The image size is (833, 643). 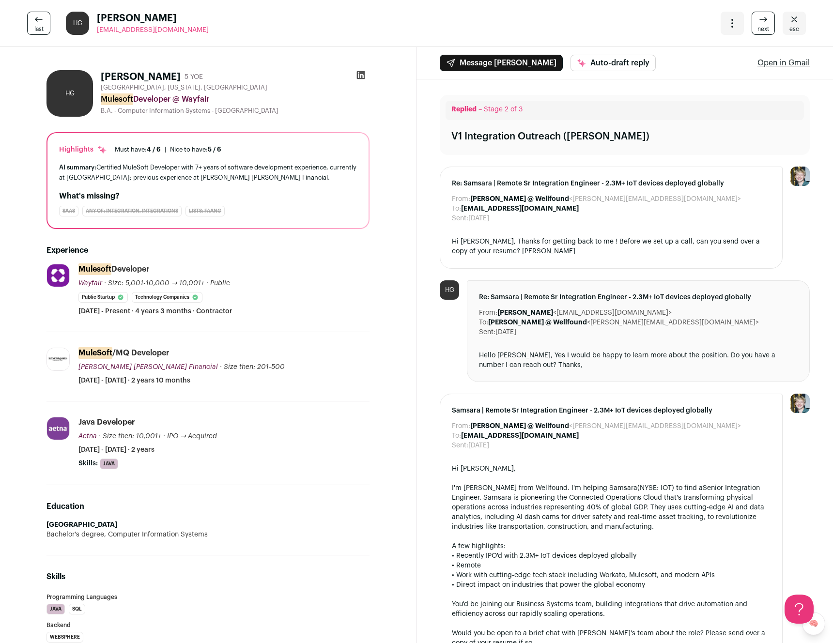 I want to click on span: Wayfair, so click(x=90, y=283).